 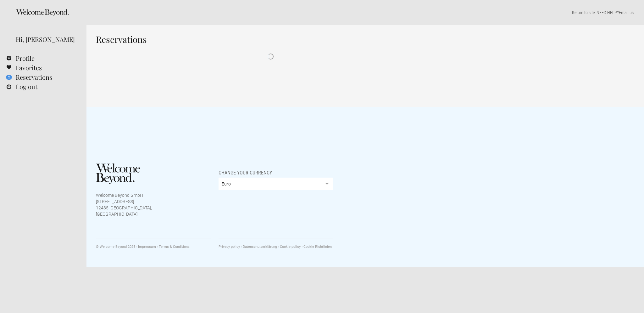 What do you see at coordinates (245, 170) in the screenshot?
I see `span: Change your currency` at bounding box center [245, 170].